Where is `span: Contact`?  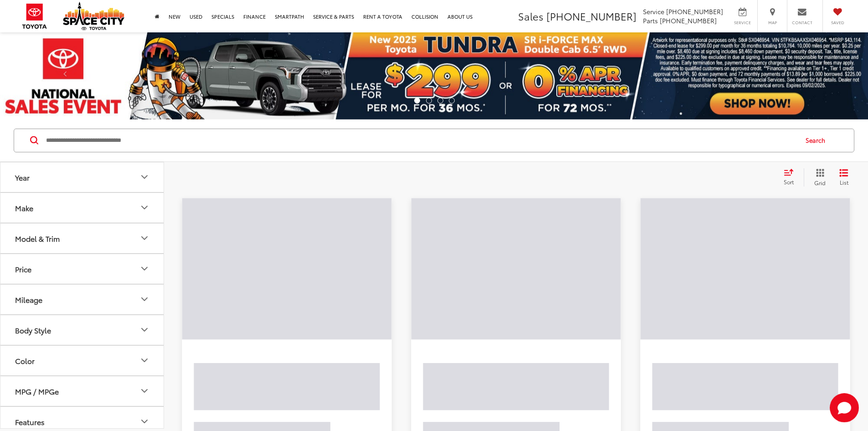 span: Contact is located at coordinates (802, 22).